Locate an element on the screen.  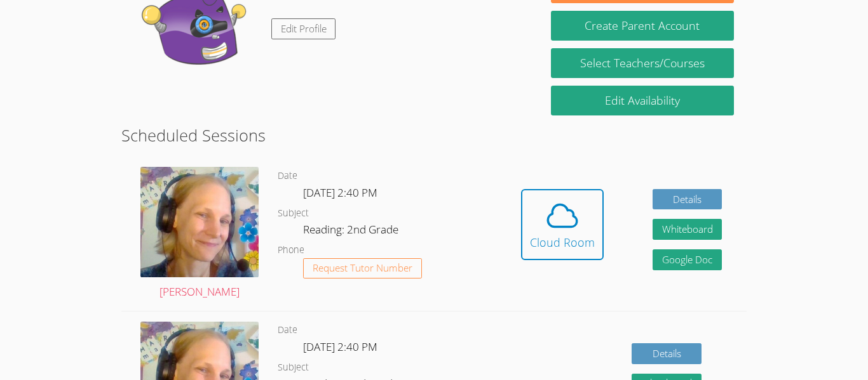
img: avatar.png is located at coordinates (200, 223).